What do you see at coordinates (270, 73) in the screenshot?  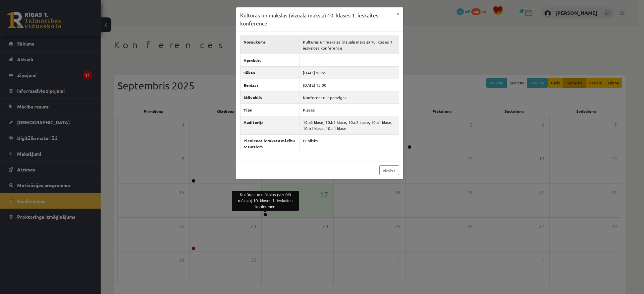 I see `th: Sākas` at bounding box center [270, 73].